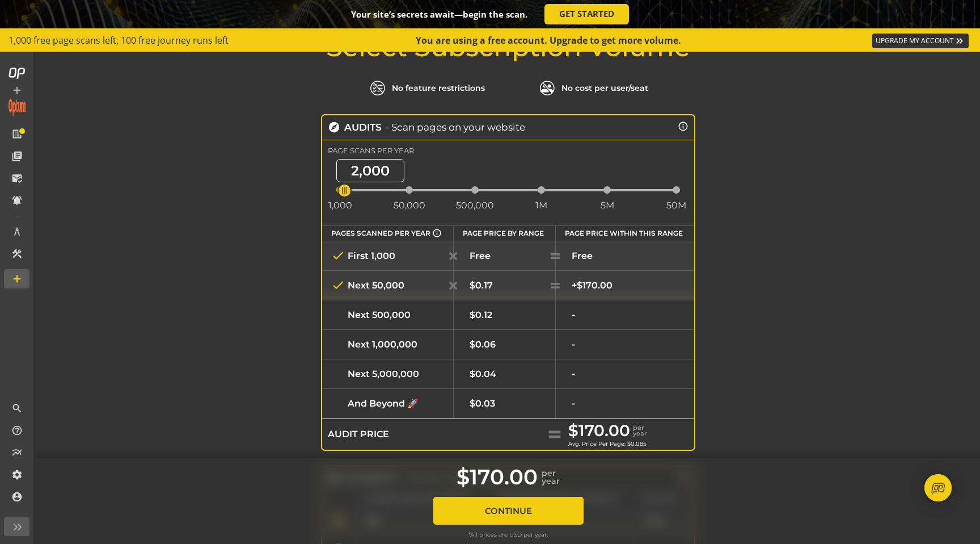 The image size is (980, 544). Describe the element at coordinates (344, 190) in the screenshot. I see `span: ngx-slider` at that location.